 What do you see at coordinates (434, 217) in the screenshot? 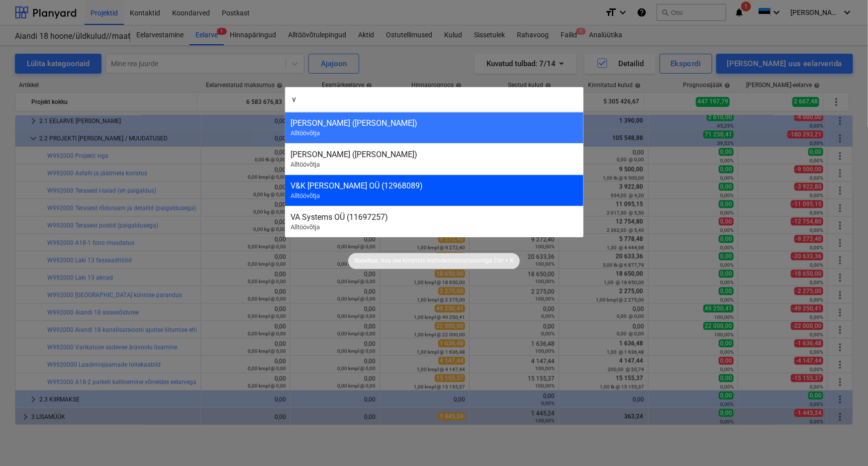
I see `div: VA Systems OÜ (11697257)` at bounding box center [434, 217].